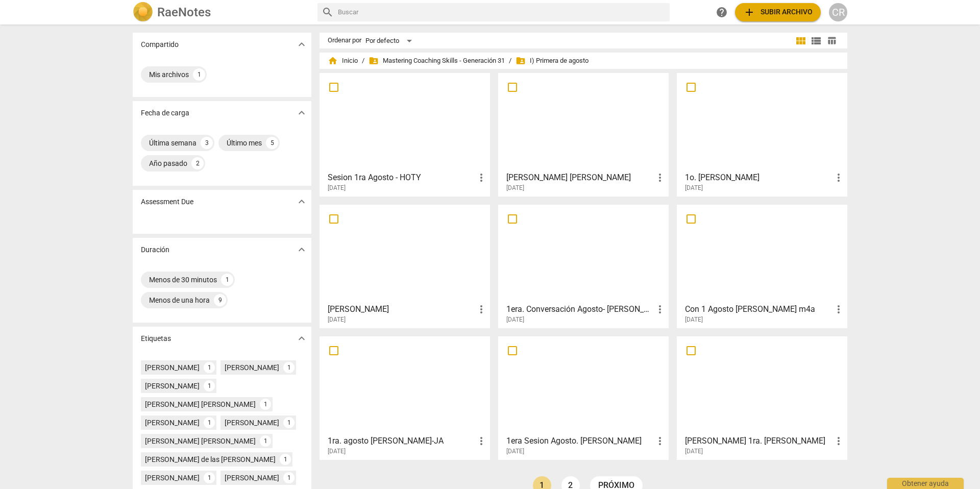 The height and width of the screenshot is (489, 980). I want to click on h3: Lucy Correa, so click(401, 309).